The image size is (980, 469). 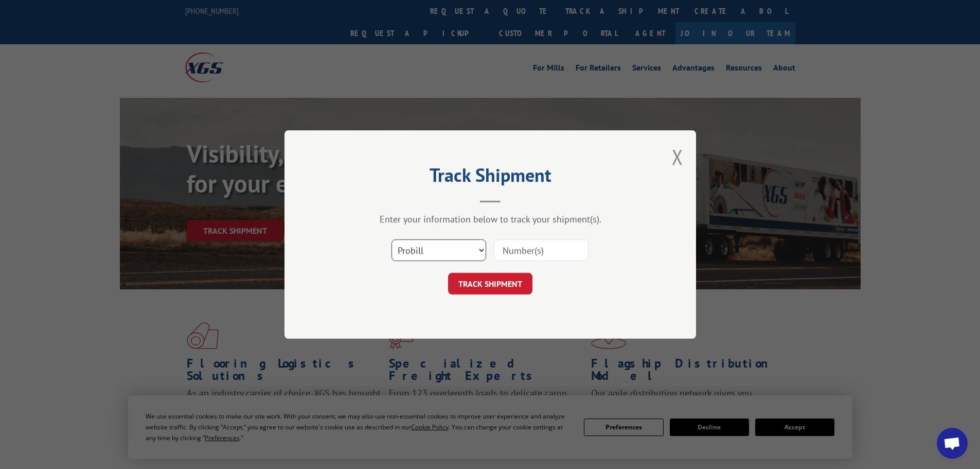 What do you see at coordinates (678, 157) in the screenshot?
I see `button: Close modal` at bounding box center [678, 157].